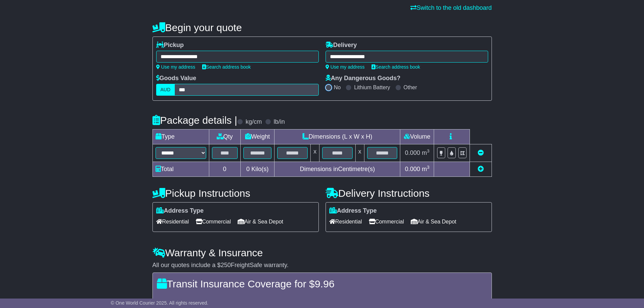 Image resolution: width=644 pixels, height=308 pixels. I want to click on h4: Transit Insurance Coverage for $, so click(322, 284).